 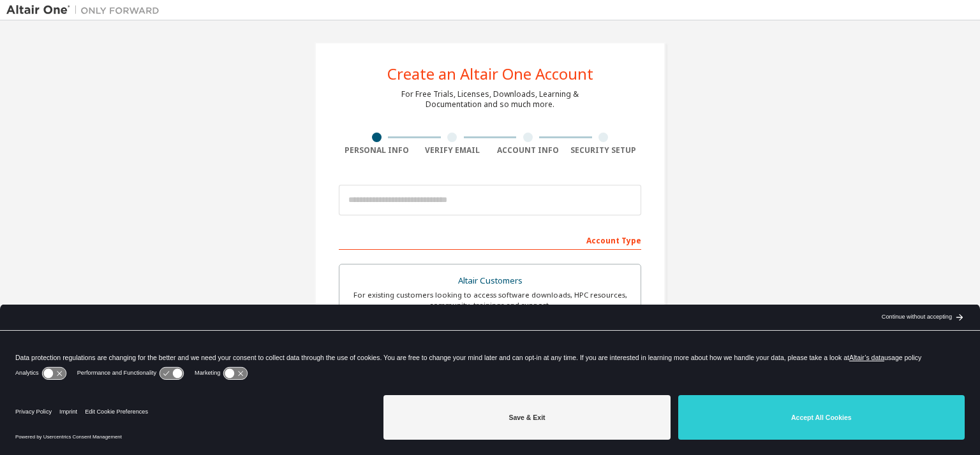 I want to click on div: Create an Altair One Account, so click(x=490, y=74).